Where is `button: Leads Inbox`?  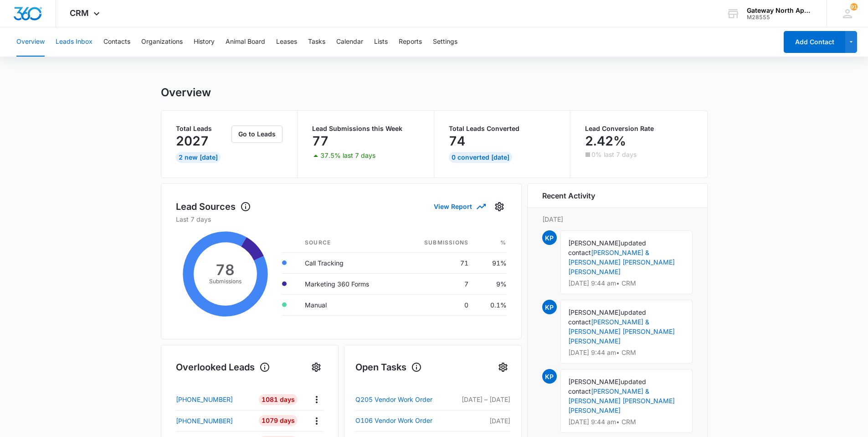
button: Leads Inbox is located at coordinates (74, 42).